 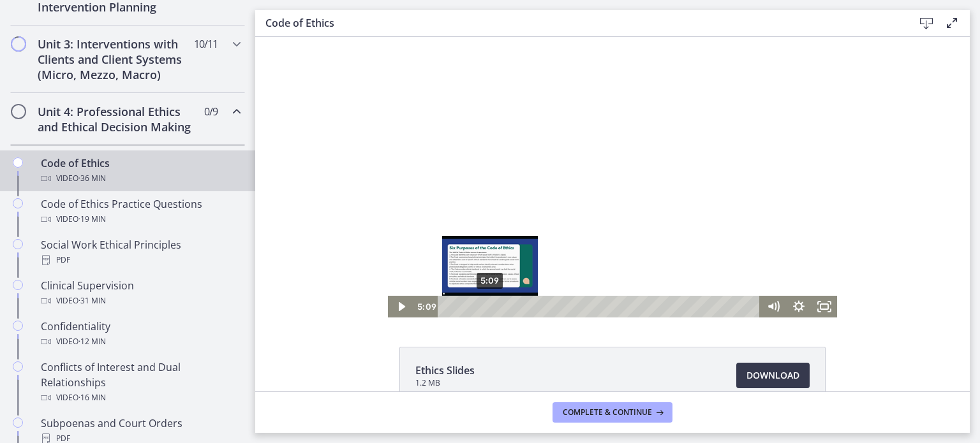 I want to click on span: 10 / 11, so click(x=205, y=44).